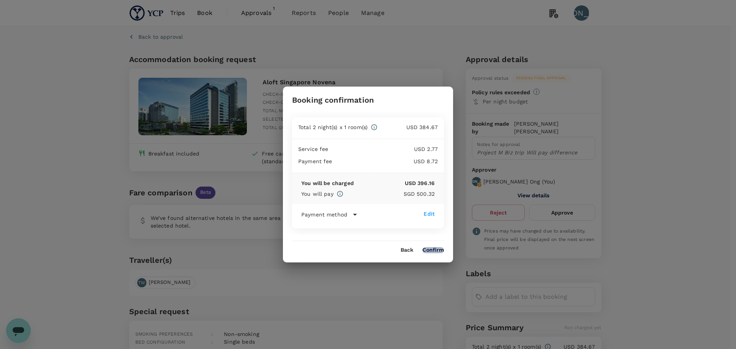  Describe the element at coordinates (317, 194) in the screenshot. I see `p: You will pay` at that location.